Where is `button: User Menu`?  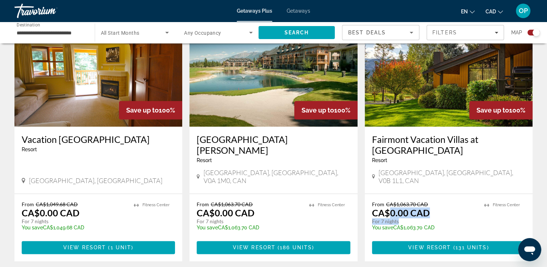 button: User Menu is located at coordinates (523, 11).